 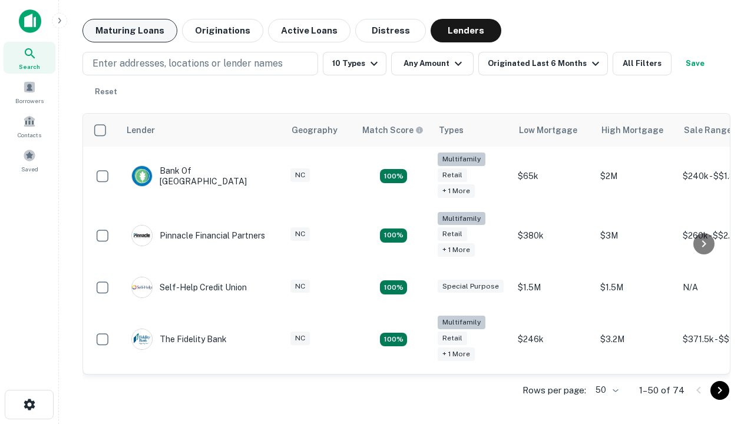 What do you see at coordinates (29, 169) in the screenshot?
I see `span: Saved` at bounding box center [29, 169].